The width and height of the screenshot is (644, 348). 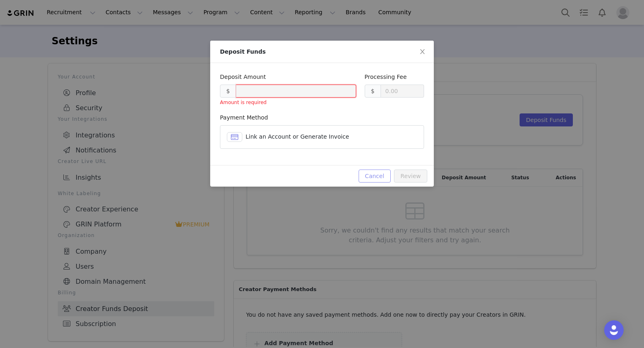 What do you see at coordinates (243, 52) in the screenshot?
I see `span: Deposit Funds` at bounding box center [243, 52].